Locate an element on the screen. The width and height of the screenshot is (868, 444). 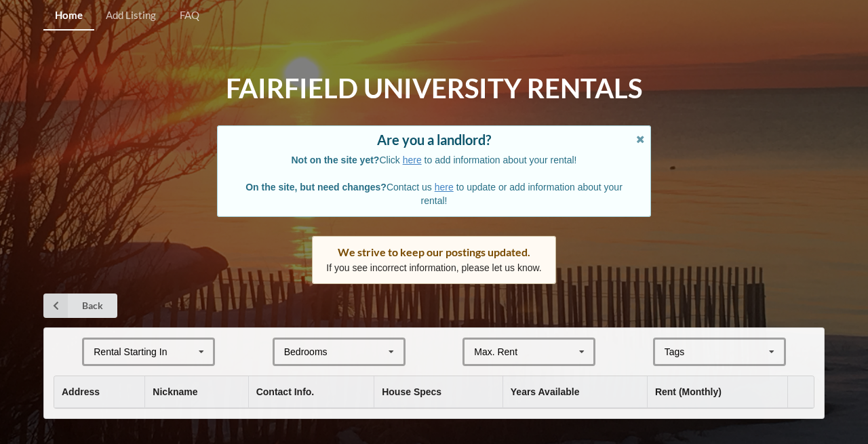
th: Contact Info. is located at coordinates (311, 392).